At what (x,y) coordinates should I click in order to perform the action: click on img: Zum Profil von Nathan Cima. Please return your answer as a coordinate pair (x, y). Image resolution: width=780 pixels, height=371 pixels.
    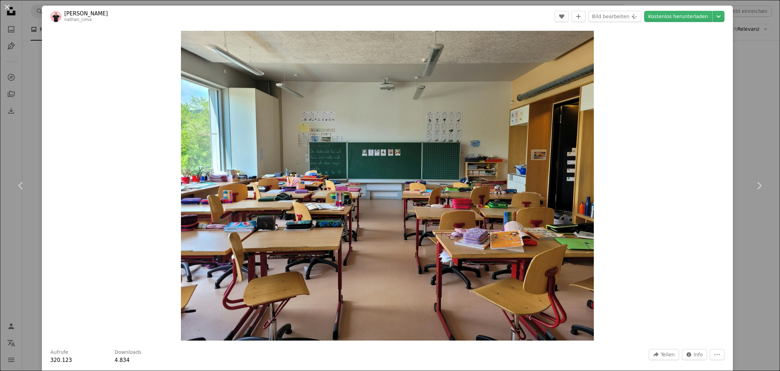
    Looking at the image, I should click on (56, 16).